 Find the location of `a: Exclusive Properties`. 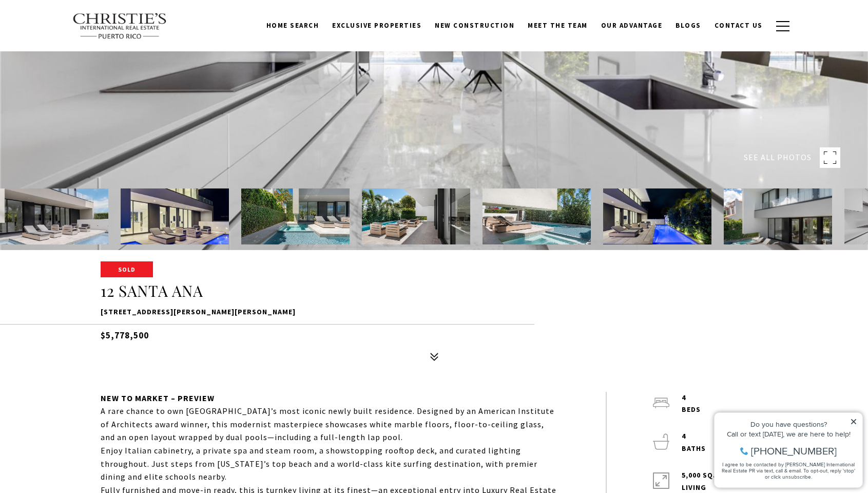

a: Exclusive Properties is located at coordinates (377, 26).